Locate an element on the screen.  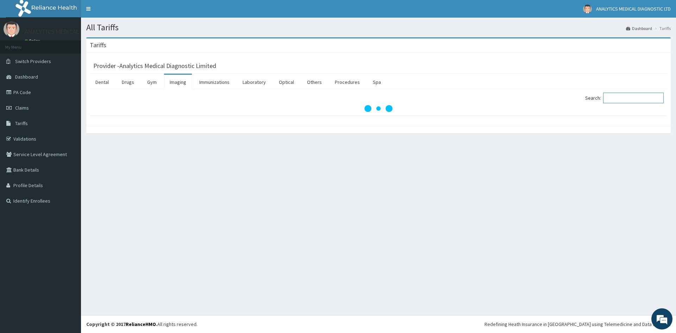
span: We're online! is located at coordinates (69, 124).